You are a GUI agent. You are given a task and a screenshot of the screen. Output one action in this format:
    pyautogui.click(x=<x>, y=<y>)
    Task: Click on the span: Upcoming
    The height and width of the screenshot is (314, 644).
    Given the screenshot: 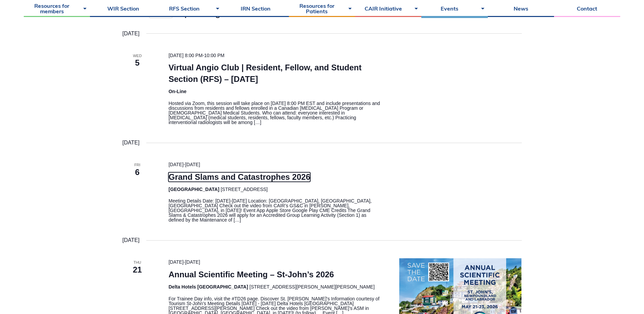 What is the action you would take?
    pyautogui.click(x=199, y=13)
    